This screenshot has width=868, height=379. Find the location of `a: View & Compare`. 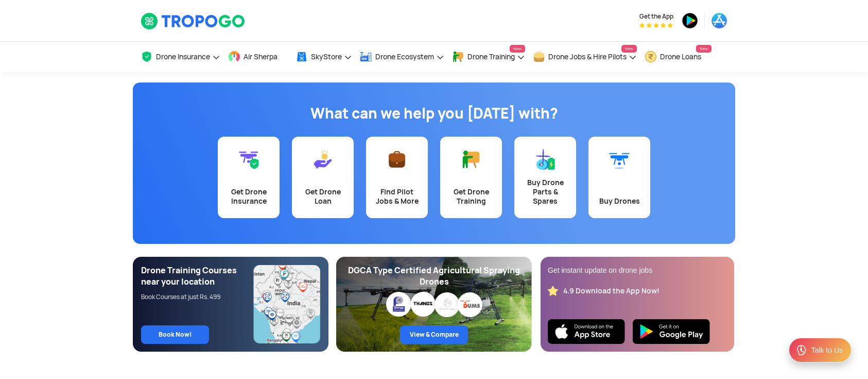

a: View & Compare is located at coordinates (434, 334).